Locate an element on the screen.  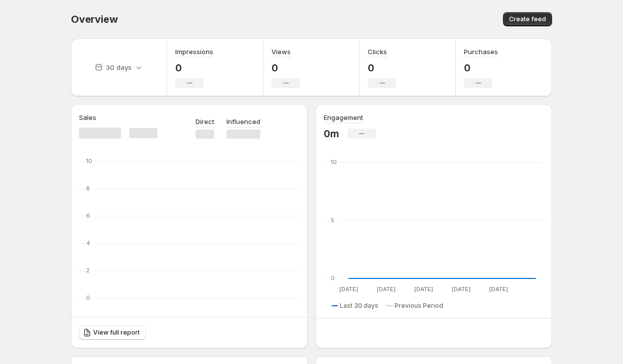
span: Create feed is located at coordinates (527, 19).